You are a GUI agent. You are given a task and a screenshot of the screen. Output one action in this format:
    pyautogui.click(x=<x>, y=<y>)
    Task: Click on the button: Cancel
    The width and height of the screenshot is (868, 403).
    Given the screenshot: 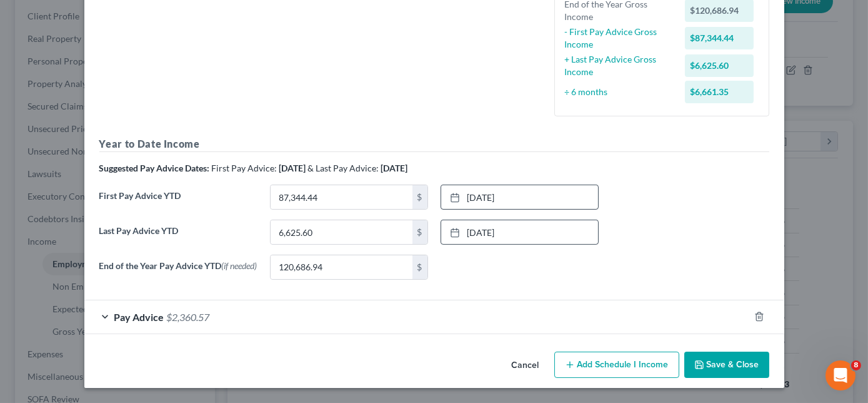 What is the action you would take?
    pyautogui.click(x=526, y=365)
    